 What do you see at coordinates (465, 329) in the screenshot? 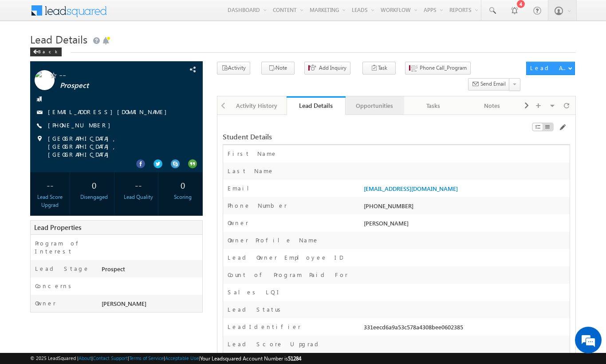
I see `div: 331eecd6a9a53c578a4308bee0602385` at bounding box center [465, 329].